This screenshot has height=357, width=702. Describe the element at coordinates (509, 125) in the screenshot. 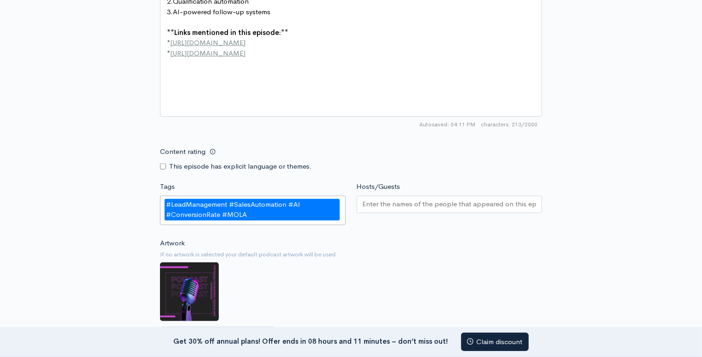

I see `span: 213/2000` at that location.